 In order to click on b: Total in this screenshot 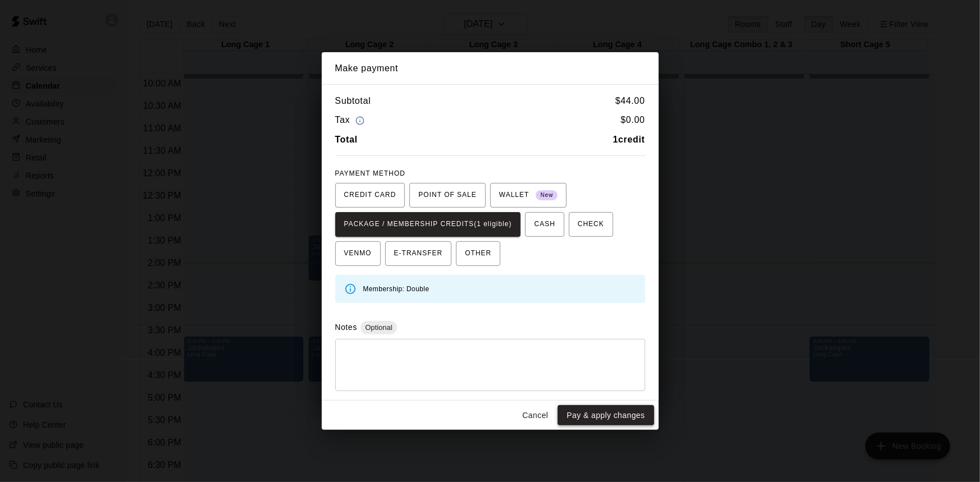, I will do `click(347, 139)`.